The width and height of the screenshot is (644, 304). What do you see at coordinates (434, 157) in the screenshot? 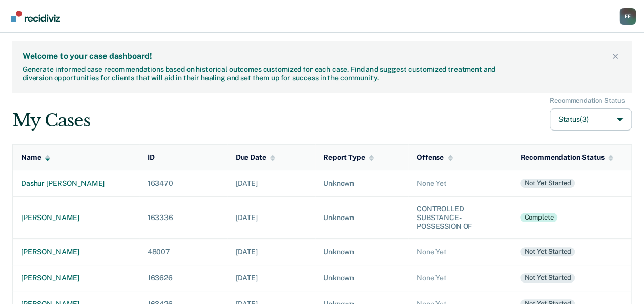
I see `div: Offense` at bounding box center [434, 157].